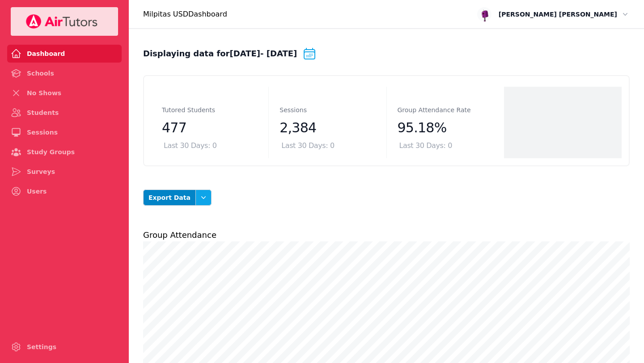  I want to click on a: No Shows, so click(64, 93).